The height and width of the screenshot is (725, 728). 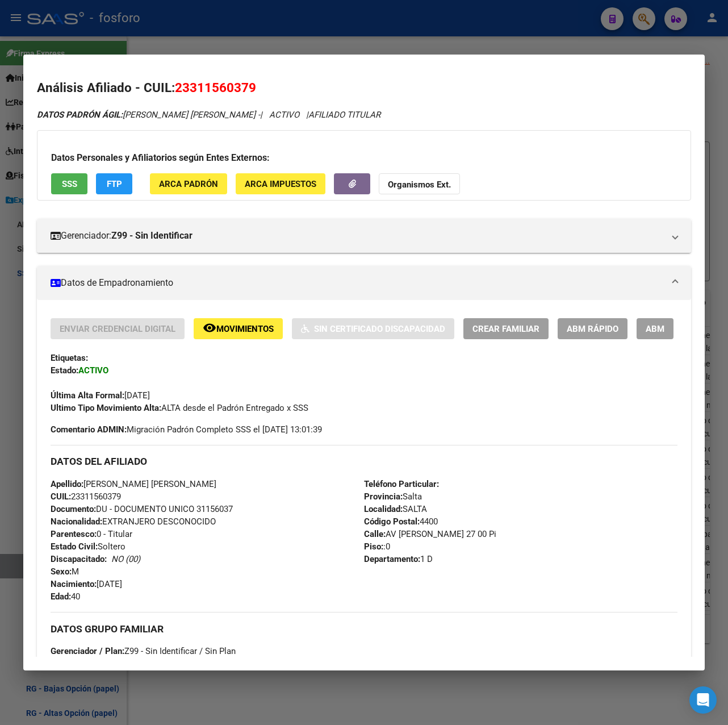 What do you see at coordinates (69, 184) in the screenshot?
I see `button: SSS` at bounding box center [69, 184].